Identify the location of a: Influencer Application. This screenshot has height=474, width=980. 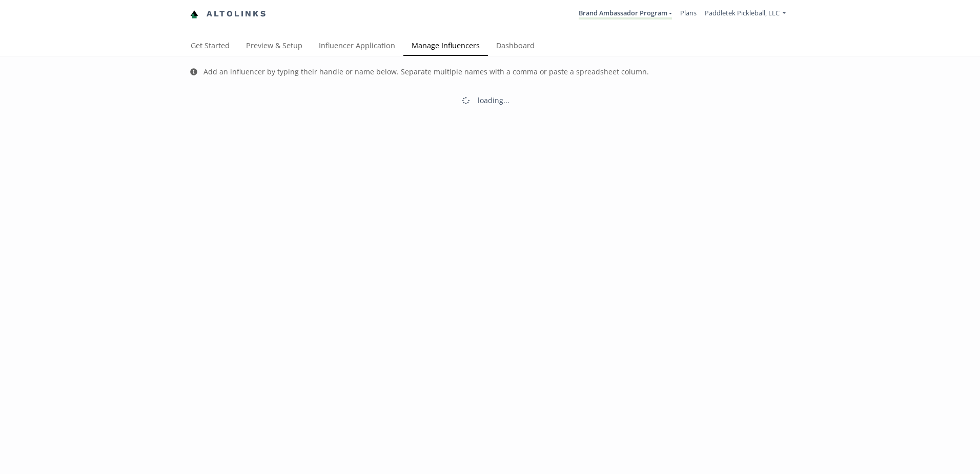
(357, 47).